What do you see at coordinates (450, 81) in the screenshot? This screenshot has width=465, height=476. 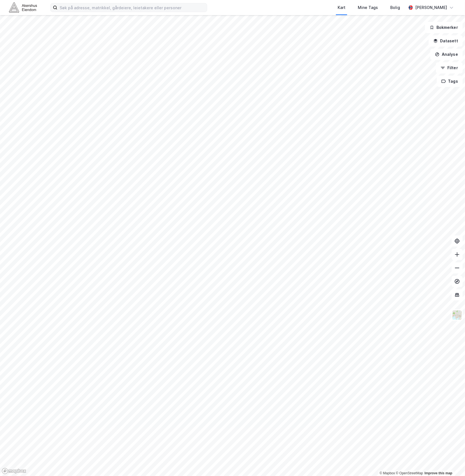 I see `button: Tags` at bounding box center [450, 81].